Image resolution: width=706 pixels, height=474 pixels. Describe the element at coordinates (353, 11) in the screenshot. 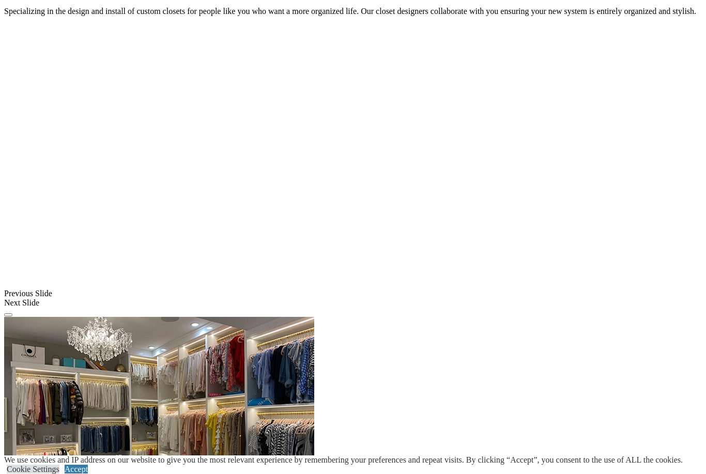

I see `p: Specializing in the design and install of custom closets for people like you who want a more orga...` at that location.